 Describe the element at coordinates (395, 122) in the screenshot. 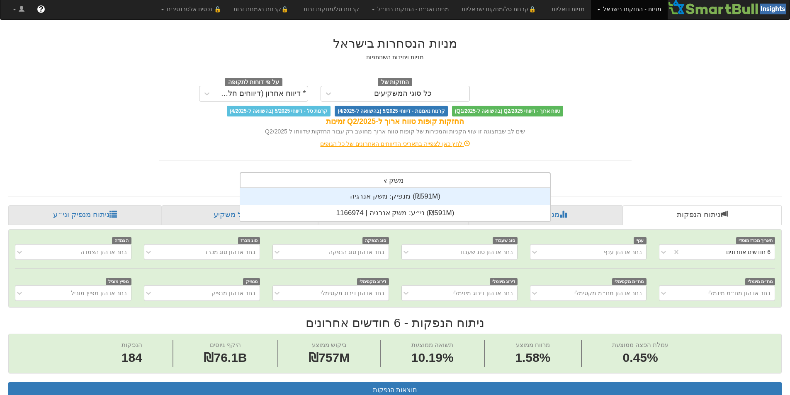

I see `div: החזקות קופות טווח ארוך ל-Q2/2025 זמינות` at that location.